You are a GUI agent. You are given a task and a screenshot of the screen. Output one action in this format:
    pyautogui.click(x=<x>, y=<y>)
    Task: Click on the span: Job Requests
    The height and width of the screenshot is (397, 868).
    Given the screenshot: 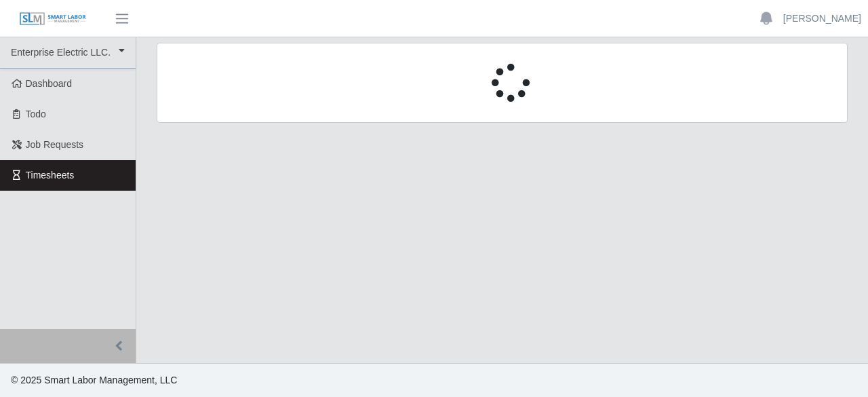 What is the action you would take?
    pyautogui.click(x=55, y=144)
    